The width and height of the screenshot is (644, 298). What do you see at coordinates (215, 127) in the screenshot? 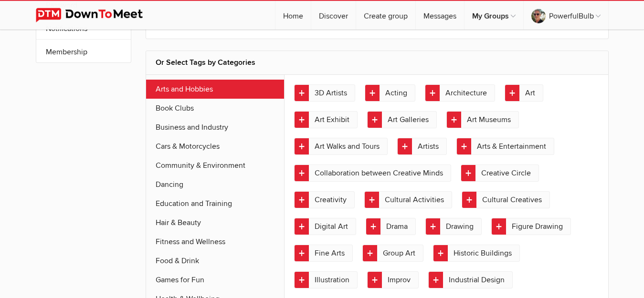
I see `a: Business and Industry` at bounding box center [215, 127].